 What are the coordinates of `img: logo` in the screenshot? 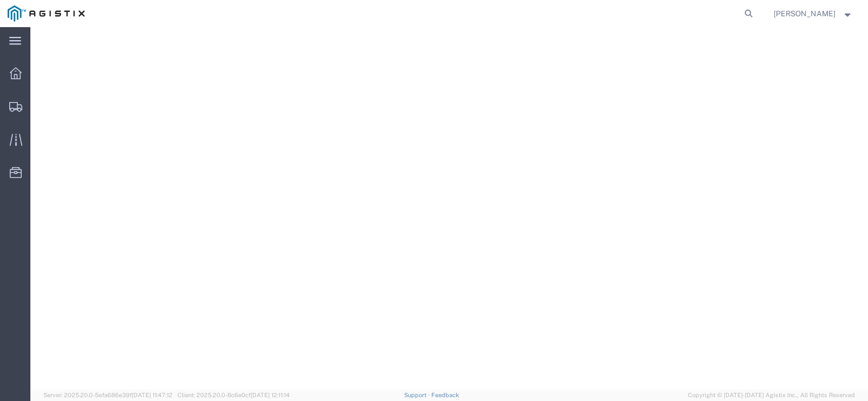 It's located at (46, 14).